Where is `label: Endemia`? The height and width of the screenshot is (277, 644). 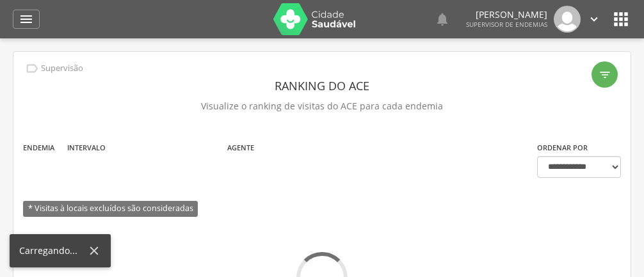 label: Endemia is located at coordinates (39, 148).